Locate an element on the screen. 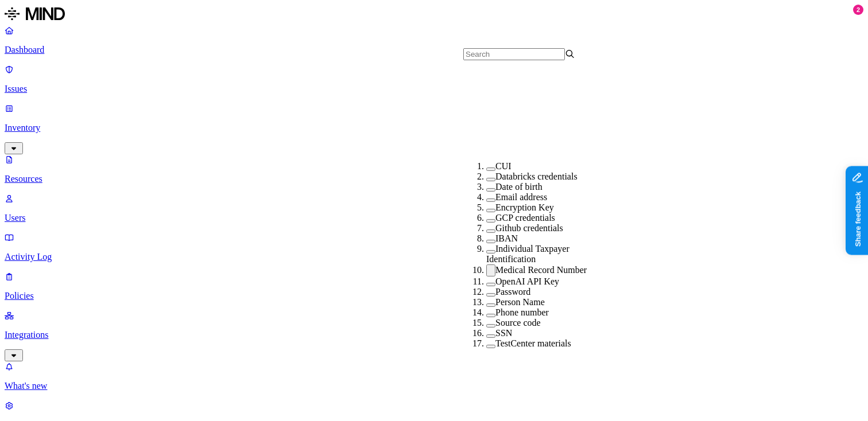 The height and width of the screenshot is (421, 868). label: OpenAI API Key is located at coordinates (527, 281).